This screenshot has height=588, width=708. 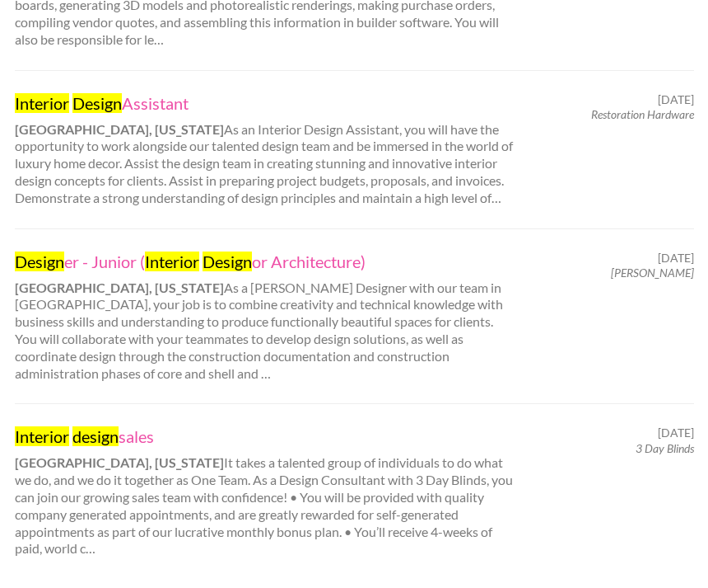 I want to click on mark: design, so click(x=96, y=436).